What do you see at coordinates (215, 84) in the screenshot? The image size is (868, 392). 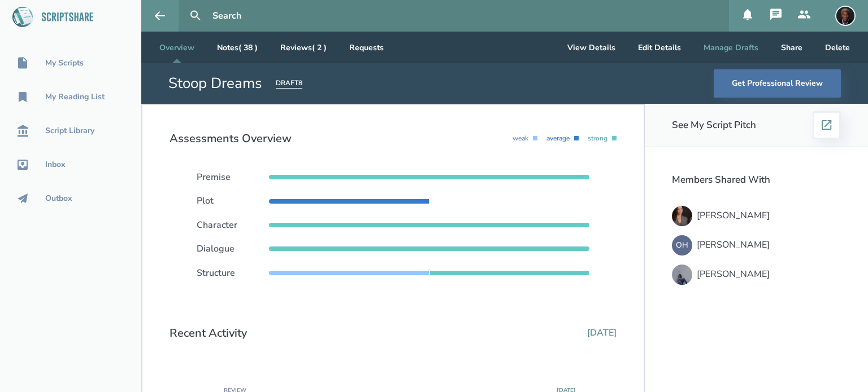 I see `h1: Stoop Dreams` at bounding box center [215, 84].